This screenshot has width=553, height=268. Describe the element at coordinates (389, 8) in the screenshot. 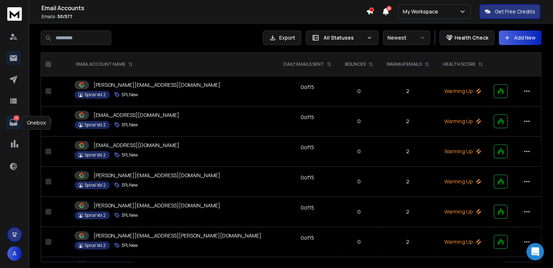

I see `span: 50` at that location.